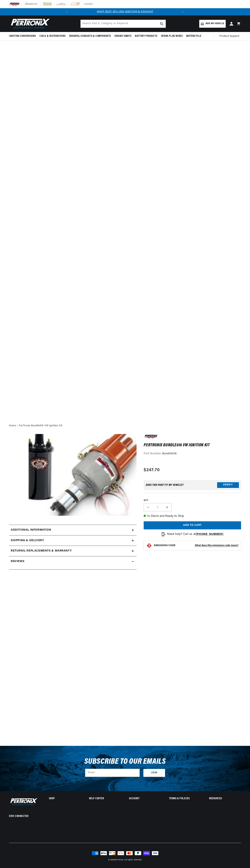 Image resolution: width=250 pixels, height=868 pixels. What do you see at coordinates (172, 36) in the screenshot?
I see `span: Spark Plug Wires` at bounding box center [172, 36].